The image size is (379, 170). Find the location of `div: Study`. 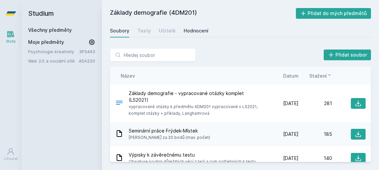

div: Study is located at coordinates (11, 41).